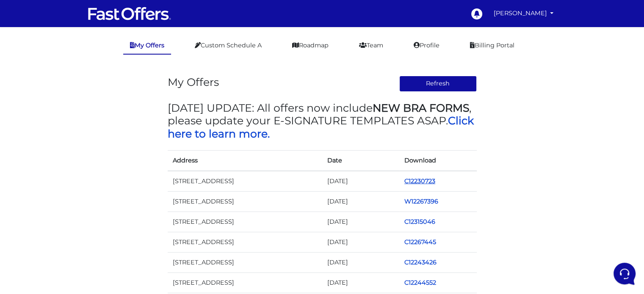 The height and width of the screenshot is (294, 644). Describe the element at coordinates (420, 242) in the screenshot. I see `a: C12267445` at that location.